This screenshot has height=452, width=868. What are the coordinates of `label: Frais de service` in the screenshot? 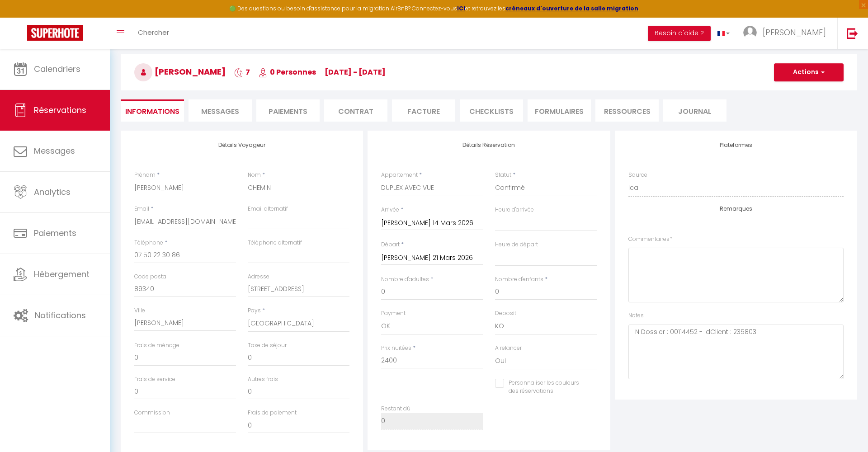 It's located at (155, 379).